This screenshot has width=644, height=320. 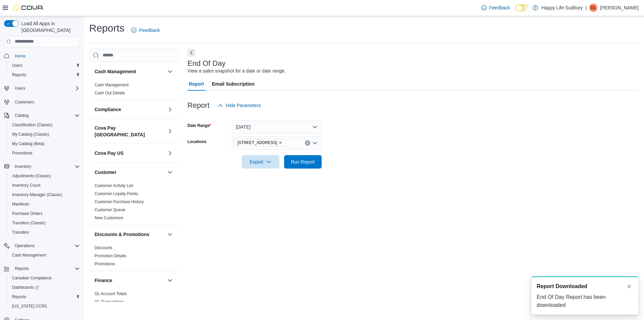 I want to click on button: Canadian Compliance, so click(x=44, y=278).